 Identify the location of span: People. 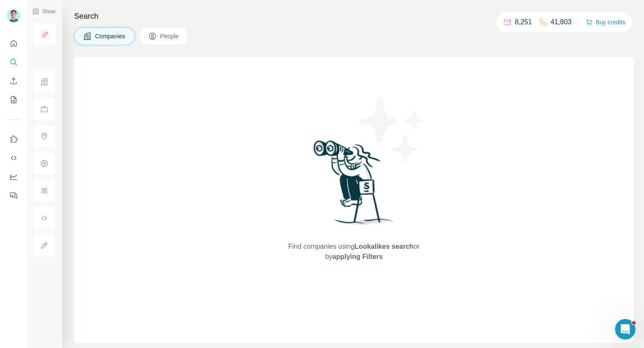
(170, 36).